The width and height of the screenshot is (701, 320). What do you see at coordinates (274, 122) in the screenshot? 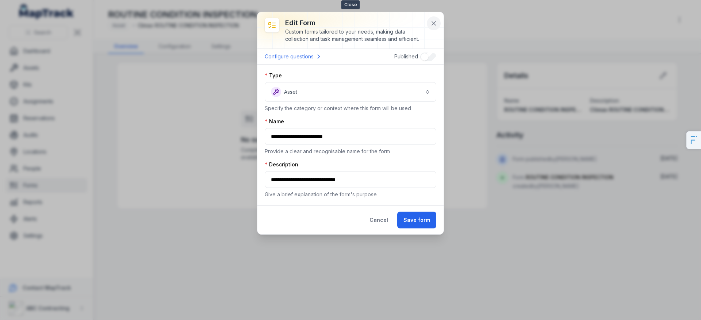
I see `label: Name` at bounding box center [274, 122].